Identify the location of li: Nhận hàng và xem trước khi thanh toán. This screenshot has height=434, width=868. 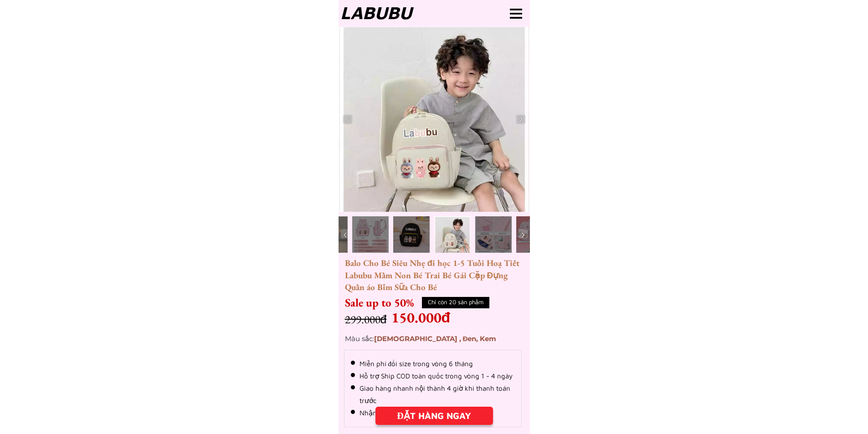
(433, 413).